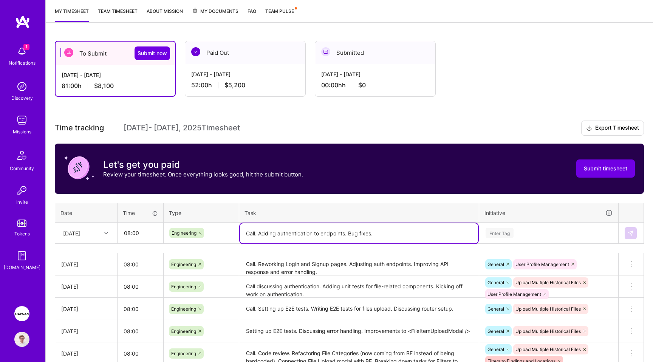  What do you see at coordinates (631, 233) in the screenshot?
I see `img: Submit` at bounding box center [631, 233].